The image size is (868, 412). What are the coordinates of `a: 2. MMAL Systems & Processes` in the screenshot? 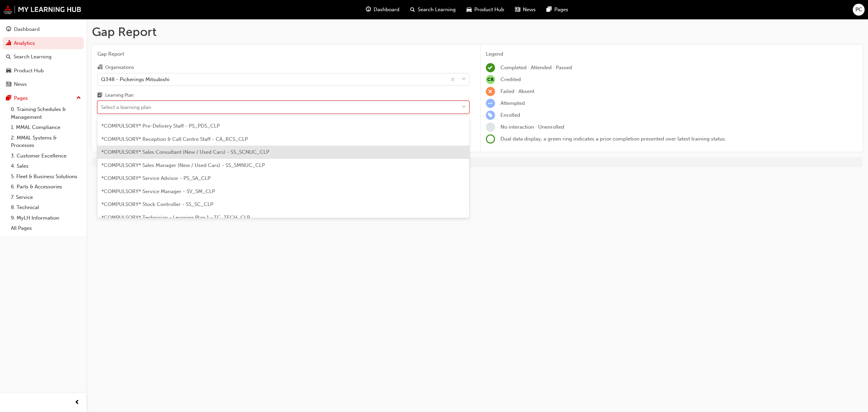 It's located at (46, 142).